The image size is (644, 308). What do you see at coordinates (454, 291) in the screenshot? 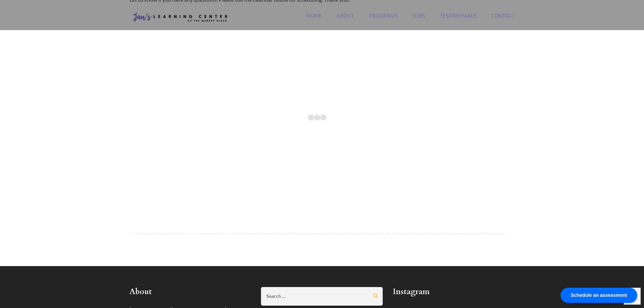
I see `h2: Instagram` at bounding box center [454, 291].